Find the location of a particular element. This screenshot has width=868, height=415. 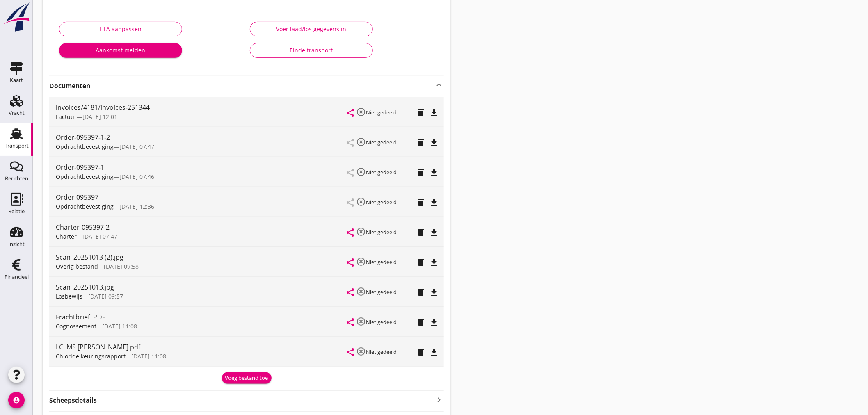

div: Voeg bestand toe is located at coordinates (247, 378).